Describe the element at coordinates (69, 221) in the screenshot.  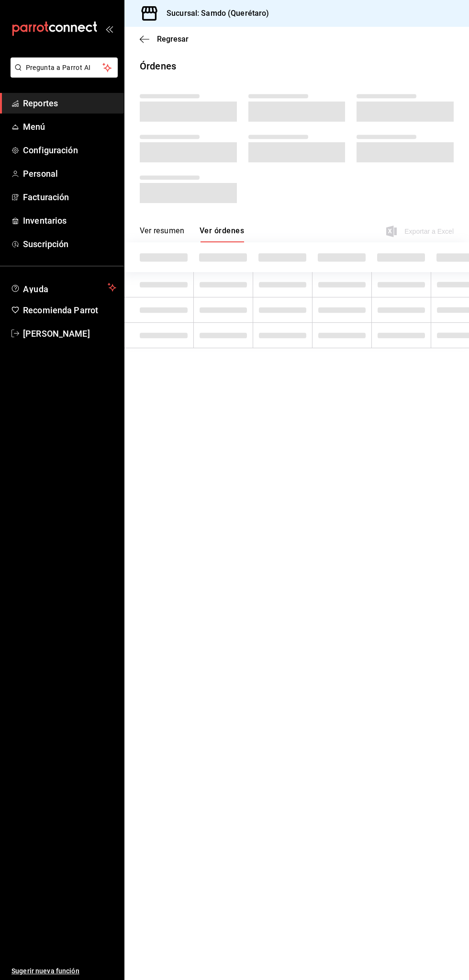
I see `span: Inventarios` at that location.